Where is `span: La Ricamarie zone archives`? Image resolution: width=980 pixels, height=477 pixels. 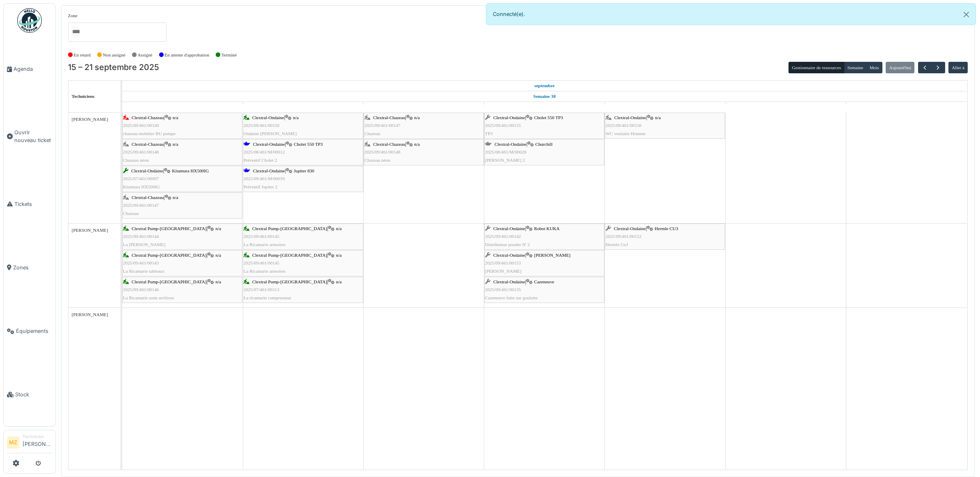
span: La Ricamarie zone archives is located at coordinates (148, 298).